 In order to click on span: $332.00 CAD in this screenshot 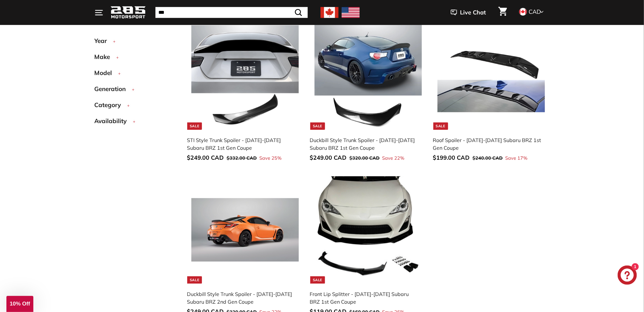, I will do `click(242, 158)`.